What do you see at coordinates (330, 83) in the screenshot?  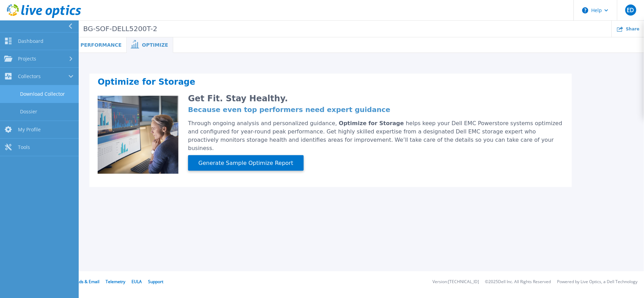 I see `h2: Optimize for Storage` at bounding box center [330, 83].